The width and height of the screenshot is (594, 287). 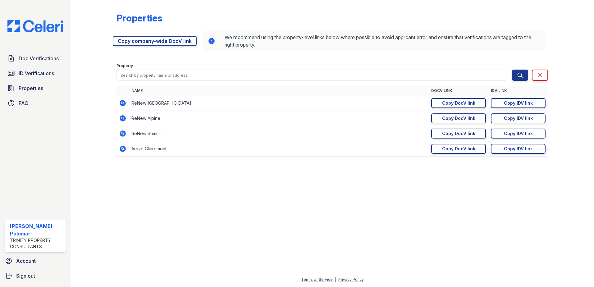 What do you see at coordinates (279, 91) in the screenshot?
I see `th: Name` at bounding box center [279, 91].